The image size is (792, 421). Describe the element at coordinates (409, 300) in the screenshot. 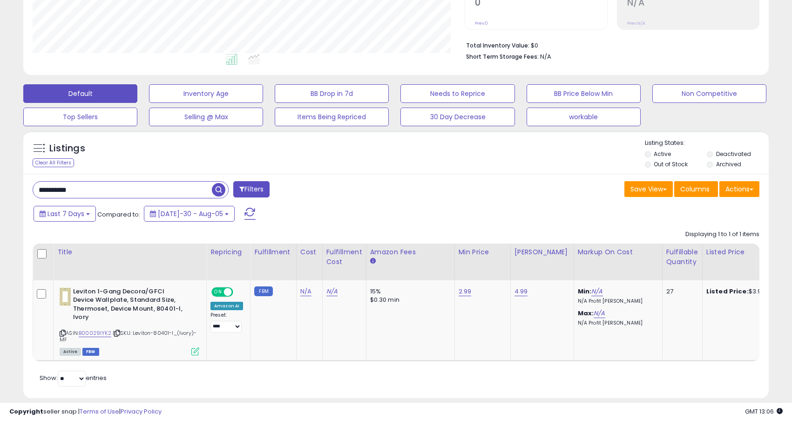

I see `div: $0.30 min` at that location.